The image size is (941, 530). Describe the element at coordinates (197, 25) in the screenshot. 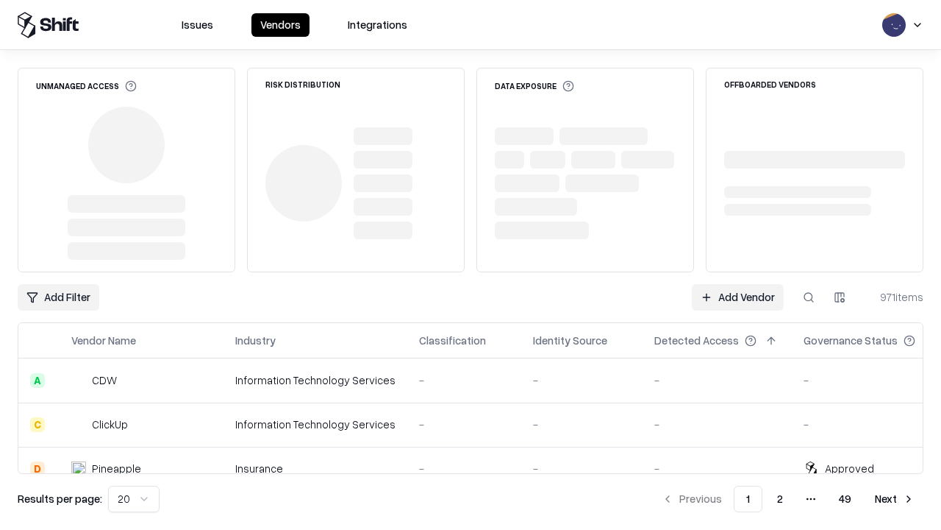

I see `button: Issues` at that location.